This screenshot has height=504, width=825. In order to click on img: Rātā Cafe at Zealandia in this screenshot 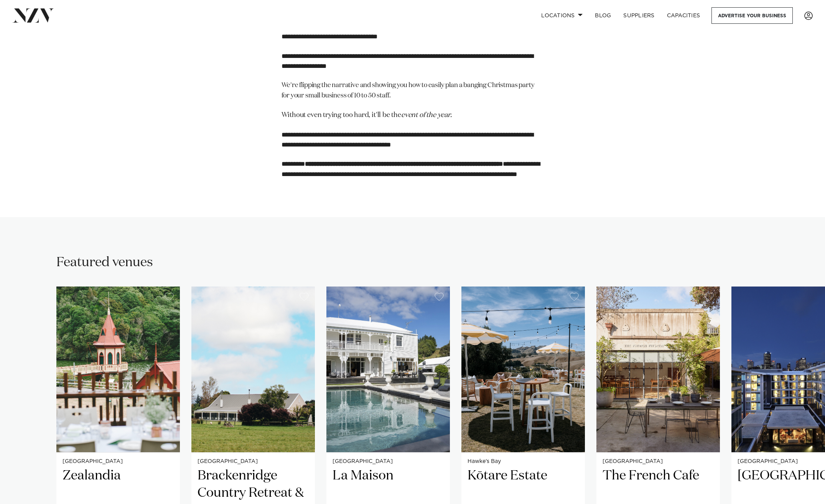, I will do `click(118, 370)`.